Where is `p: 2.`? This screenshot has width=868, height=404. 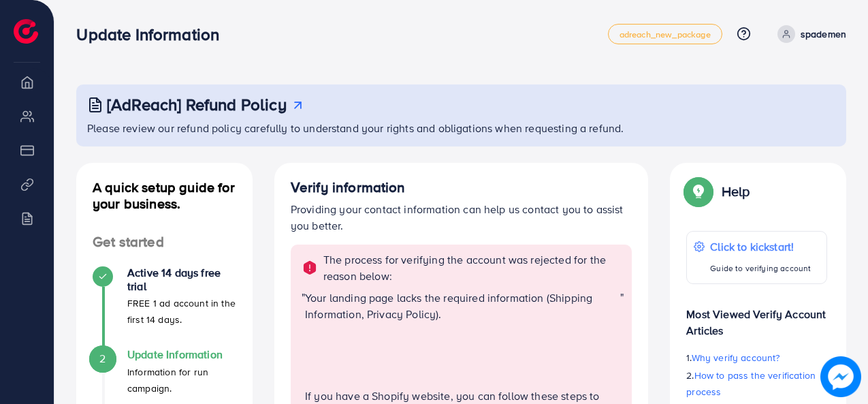 p: 2. is located at coordinates (756, 384).